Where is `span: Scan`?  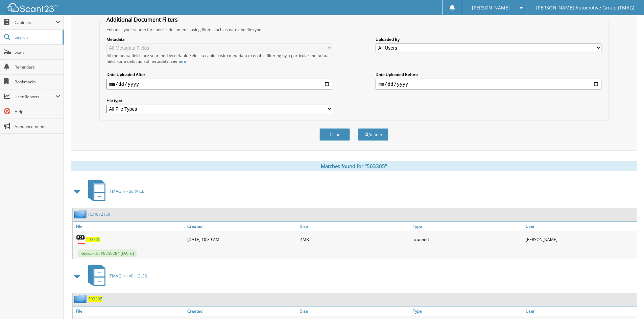 span: Scan is located at coordinates (37, 52).